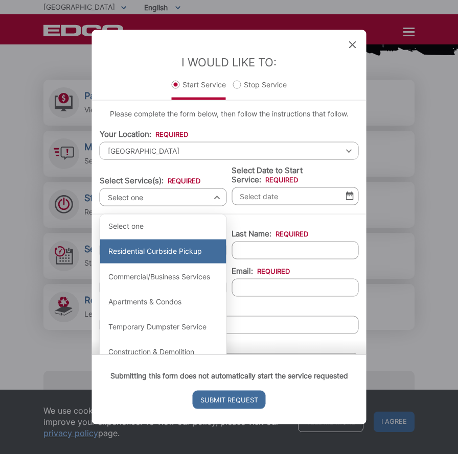  Describe the element at coordinates (144, 134) in the screenshot. I see `label: Your Location:` at that location.